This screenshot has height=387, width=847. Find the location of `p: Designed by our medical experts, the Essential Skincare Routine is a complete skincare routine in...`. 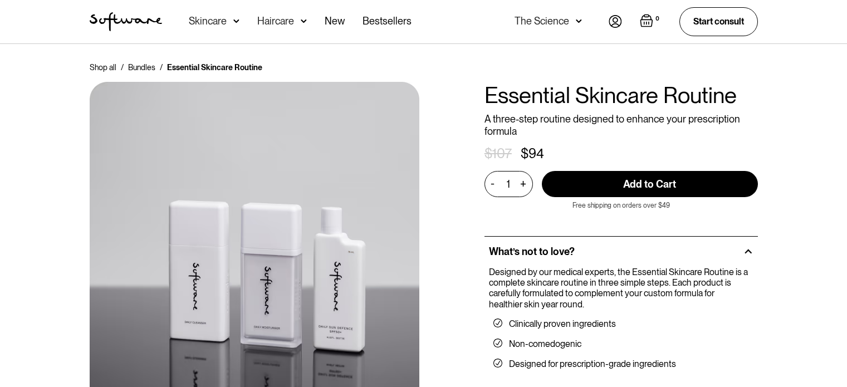

p: Designed by our medical experts, the Essential Skincare Routine is a complete skincare routine in... is located at coordinates (619, 288).